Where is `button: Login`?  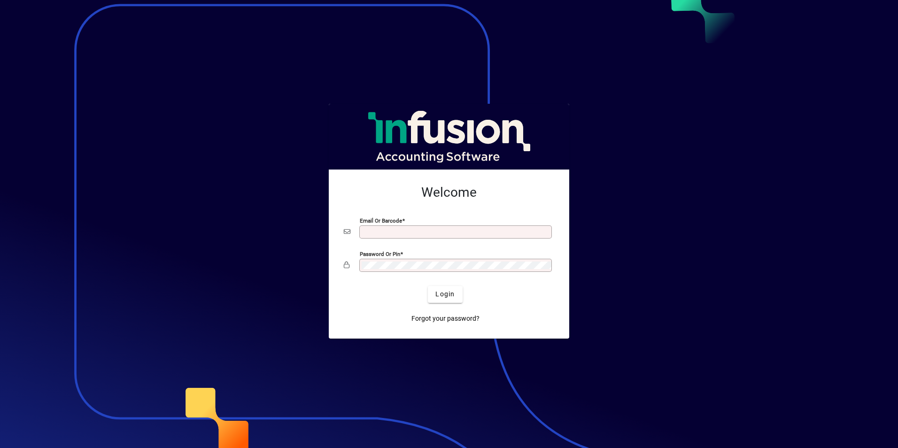
button: Login is located at coordinates (445, 295).